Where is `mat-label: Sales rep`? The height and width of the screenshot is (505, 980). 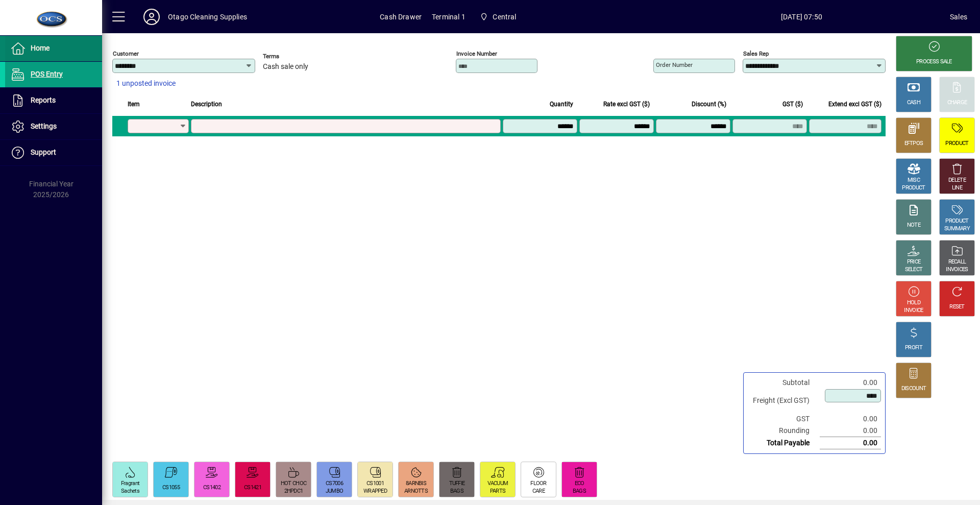
mat-label: Sales rep is located at coordinates (756, 54).